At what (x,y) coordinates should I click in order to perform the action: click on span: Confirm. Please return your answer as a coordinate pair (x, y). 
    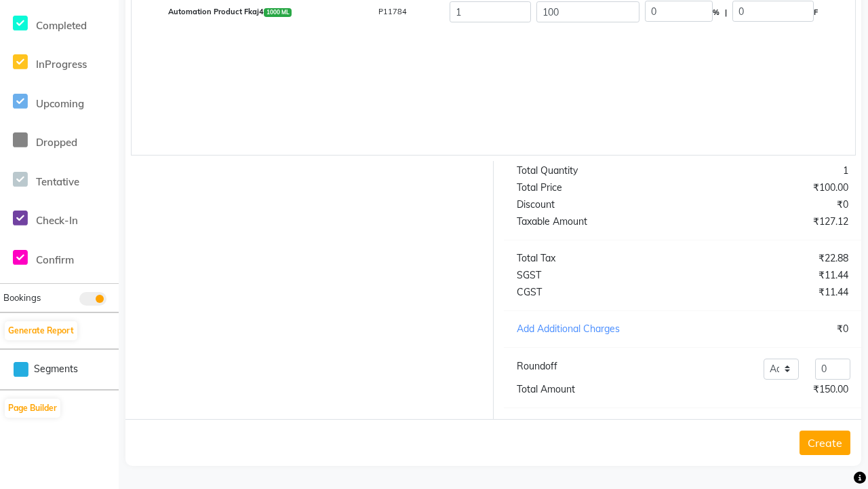
    Looking at the image, I should click on (55, 259).